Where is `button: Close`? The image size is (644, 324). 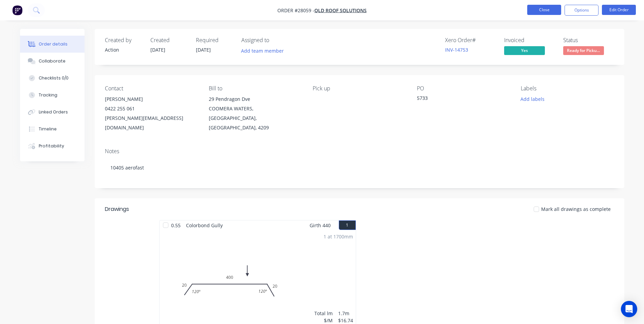 button: Close is located at coordinates (544, 10).